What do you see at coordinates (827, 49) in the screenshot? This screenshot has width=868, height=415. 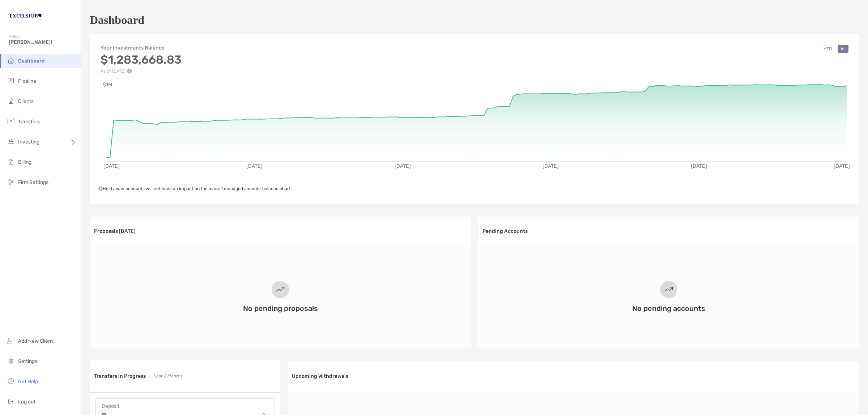 I see `button: YTD` at bounding box center [827, 49].